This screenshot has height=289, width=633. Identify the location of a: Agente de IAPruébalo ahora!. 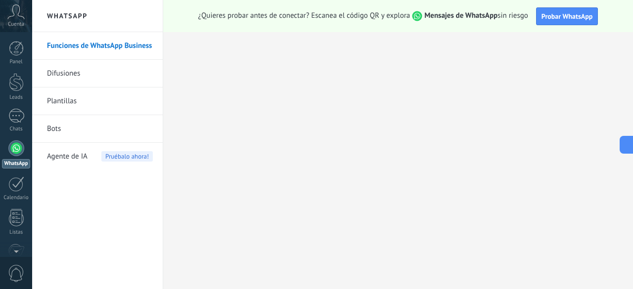
(100, 157).